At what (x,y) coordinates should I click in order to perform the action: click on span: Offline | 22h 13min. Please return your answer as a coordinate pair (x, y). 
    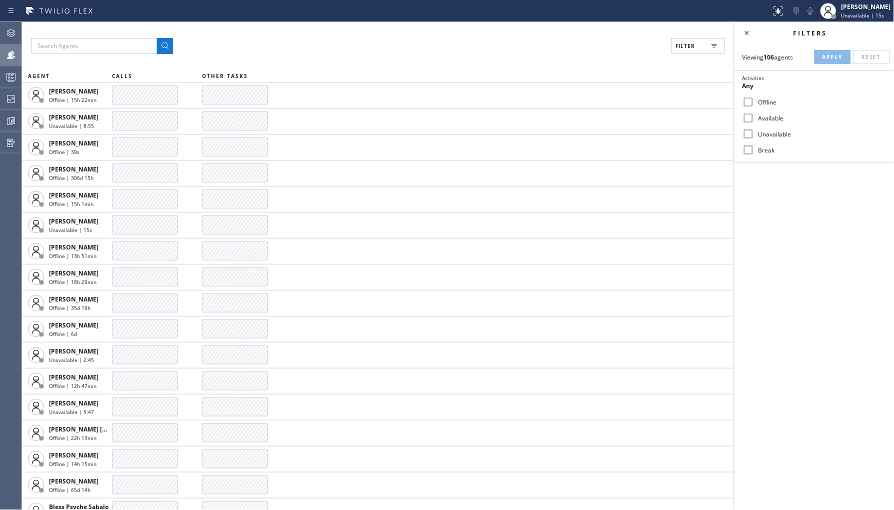
    Looking at the image, I should click on (72, 438).